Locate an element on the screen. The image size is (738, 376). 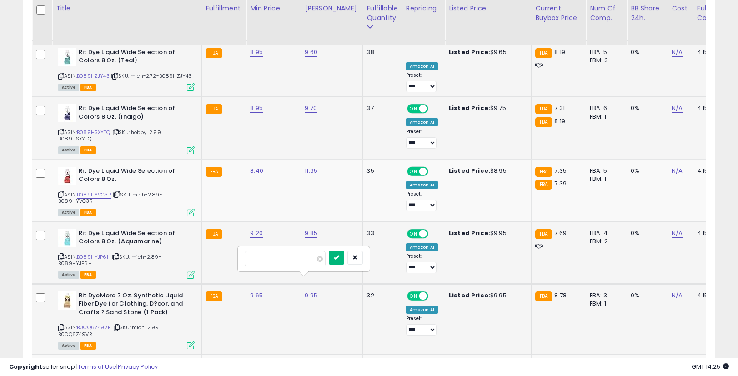
span: 8.78 is located at coordinates (561, 295).